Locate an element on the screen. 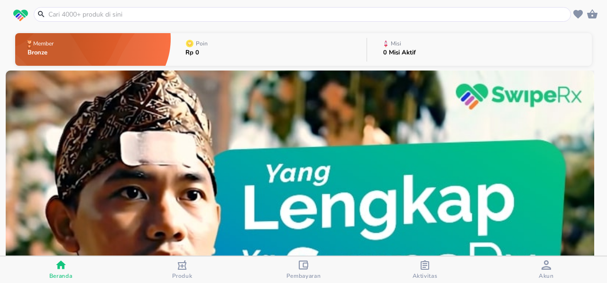 The width and height of the screenshot is (607, 283). button: Akun is located at coordinates (546, 270).